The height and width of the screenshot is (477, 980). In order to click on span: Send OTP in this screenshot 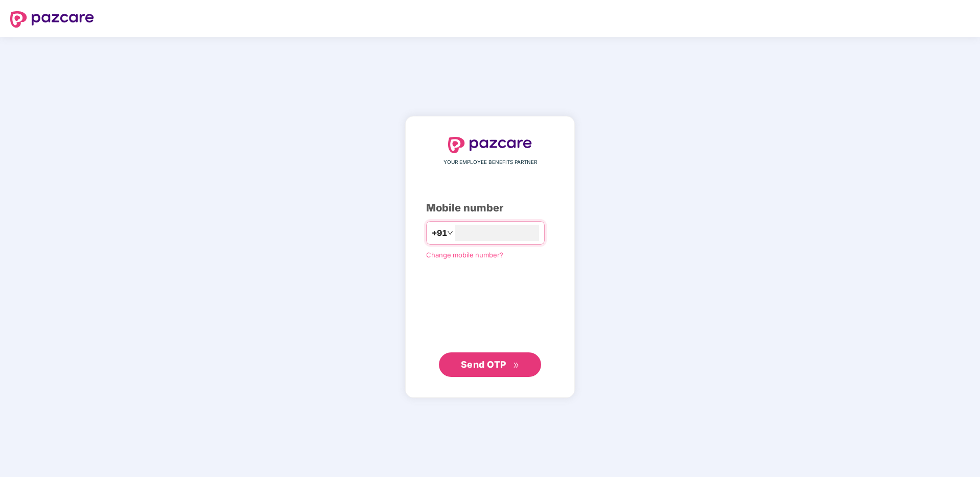, I will do `click(483, 364)`.